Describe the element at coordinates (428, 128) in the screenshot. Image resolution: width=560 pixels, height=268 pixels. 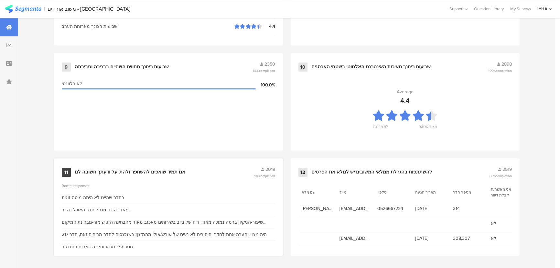
I see `div: מאוד מרוצה` at that location.